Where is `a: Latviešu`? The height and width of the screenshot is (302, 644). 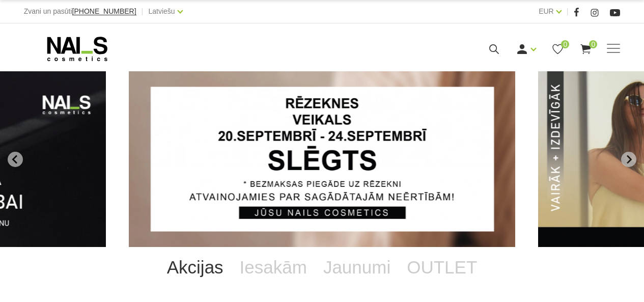
a: Latviešu is located at coordinates (162, 11).